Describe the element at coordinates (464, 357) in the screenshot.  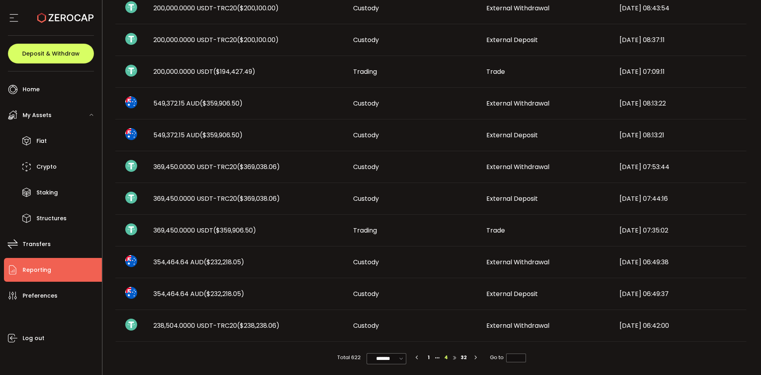
I see `li: 32` at that location.